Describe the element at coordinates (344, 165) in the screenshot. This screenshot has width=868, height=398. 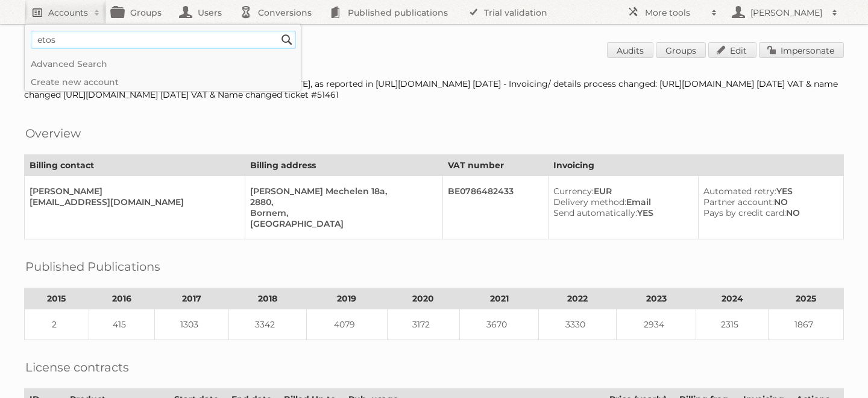
I see `th: Billing address` at that location.